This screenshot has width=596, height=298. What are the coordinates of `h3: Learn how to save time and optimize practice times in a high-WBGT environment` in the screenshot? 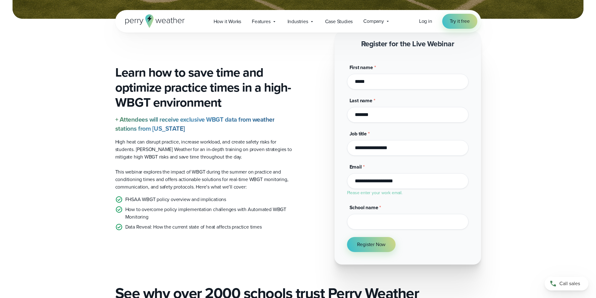 It's located at (204, 88).